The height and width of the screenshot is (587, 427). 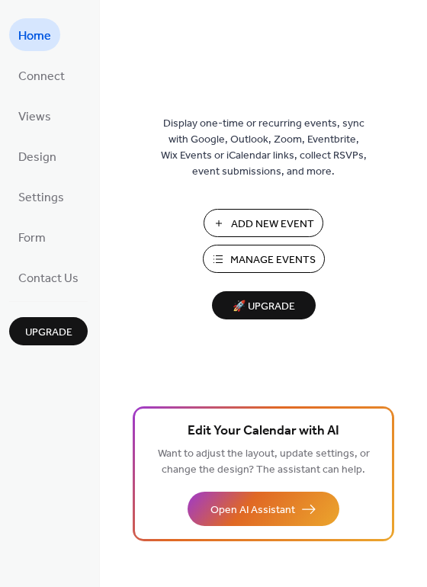 I want to click on a: Views, so click(x=34, y=115).